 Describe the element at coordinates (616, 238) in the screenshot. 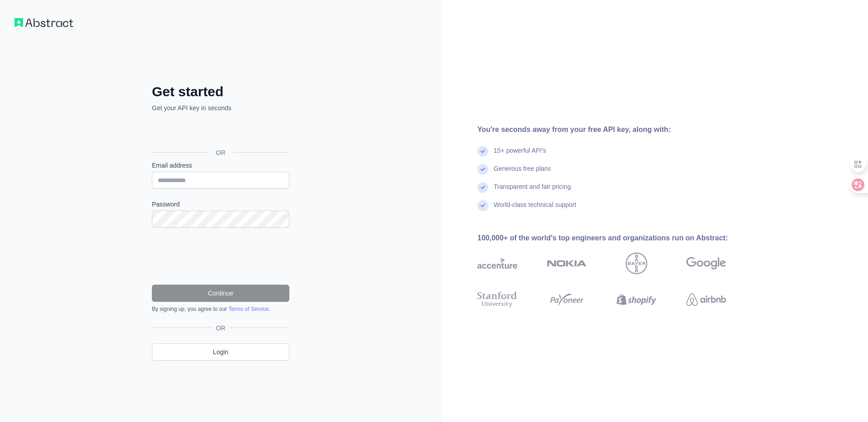

I see `div: 100,000+ of the world's top engineers and organizations run on Abstract:` at that location.